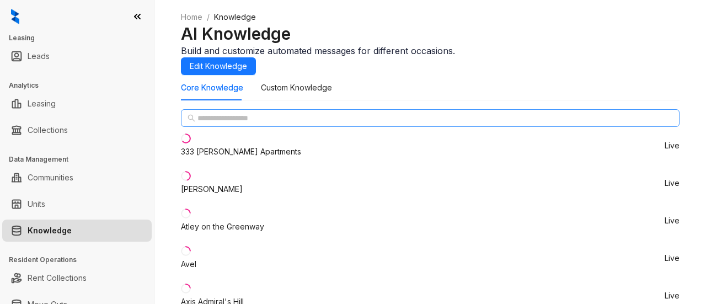 This screenshot has width=706, height=304. I want to click on a: Knowledge, so click(50, 230).